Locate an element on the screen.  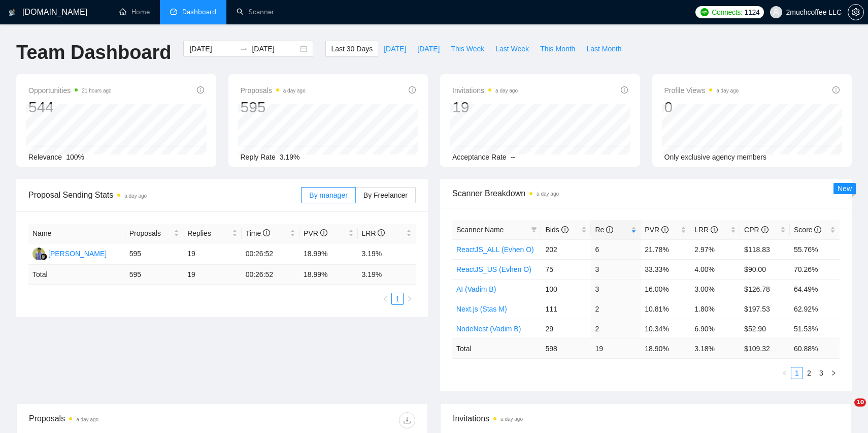
span: Relevance is located at coordinates (45, 157).